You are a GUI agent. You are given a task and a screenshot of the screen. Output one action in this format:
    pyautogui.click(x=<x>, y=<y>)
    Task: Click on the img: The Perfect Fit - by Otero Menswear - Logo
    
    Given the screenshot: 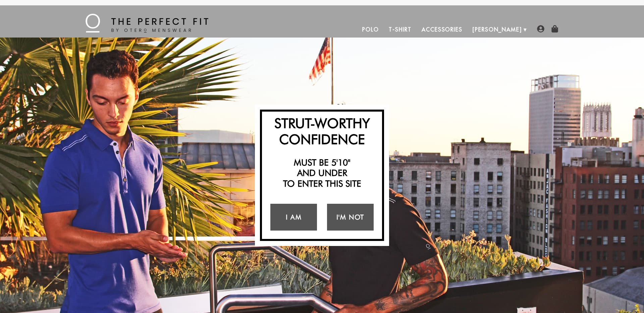 What is the action you would take?
    pyautogui.click(x=147, y=23)
    